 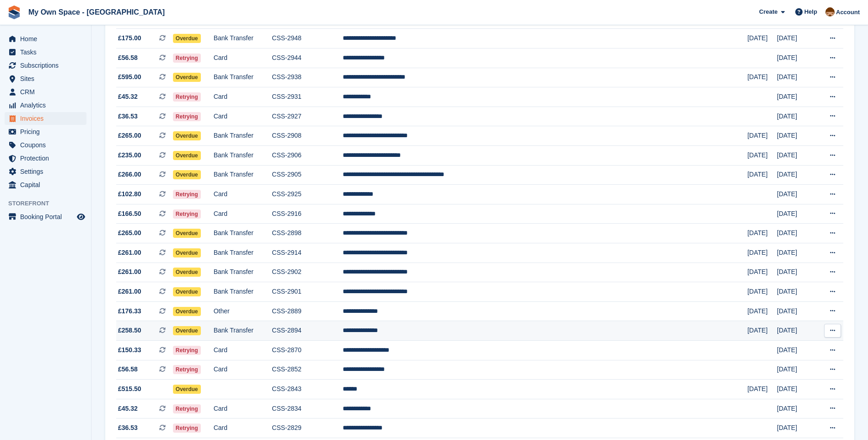 What do you see at coordinates (48, 172) in the screenshot?
I see `span: Settings` at bounding box center [48, 172].